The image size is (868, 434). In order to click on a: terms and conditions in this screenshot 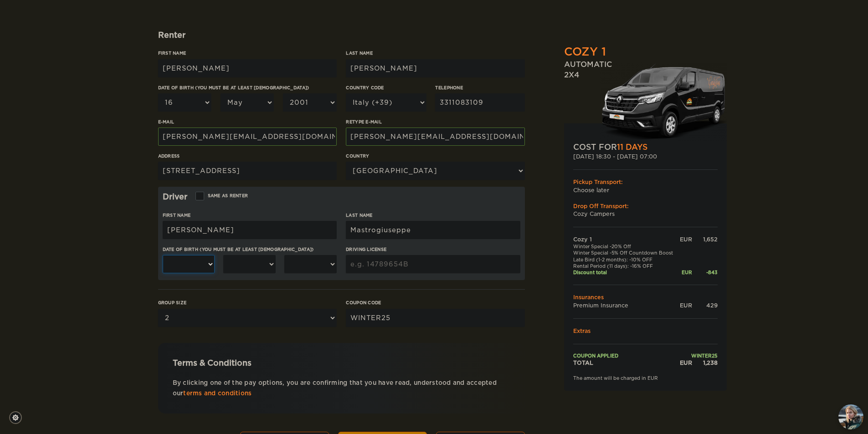, I will do `click(217, 393)`.